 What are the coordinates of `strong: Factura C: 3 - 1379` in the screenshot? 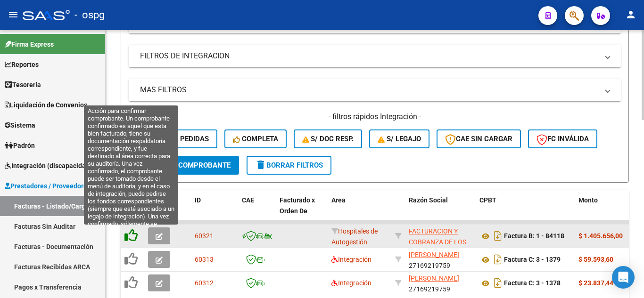 It's located at (532, 260).